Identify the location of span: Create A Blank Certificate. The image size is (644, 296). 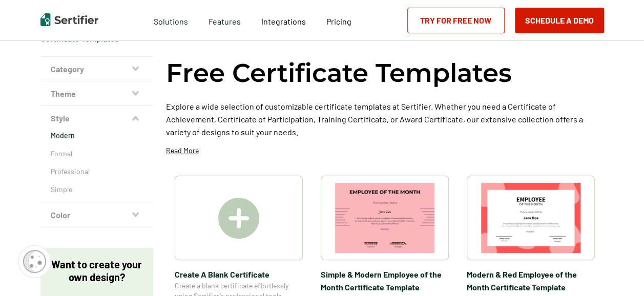
(239, 273).